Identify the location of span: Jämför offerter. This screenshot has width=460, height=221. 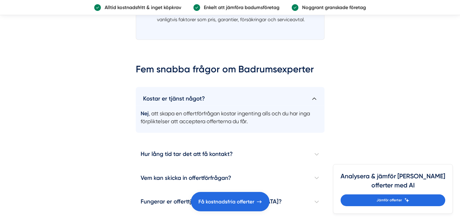
(389, 200).